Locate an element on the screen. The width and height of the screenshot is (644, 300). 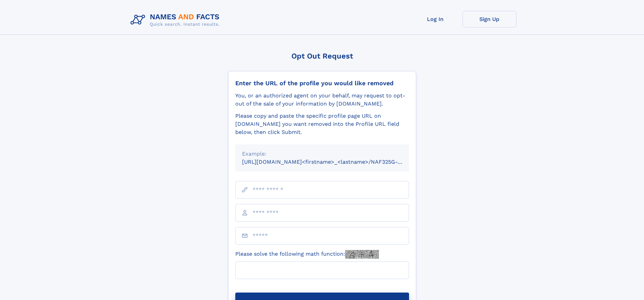
div: Opt Out Request is located at coordinates (322, 56).